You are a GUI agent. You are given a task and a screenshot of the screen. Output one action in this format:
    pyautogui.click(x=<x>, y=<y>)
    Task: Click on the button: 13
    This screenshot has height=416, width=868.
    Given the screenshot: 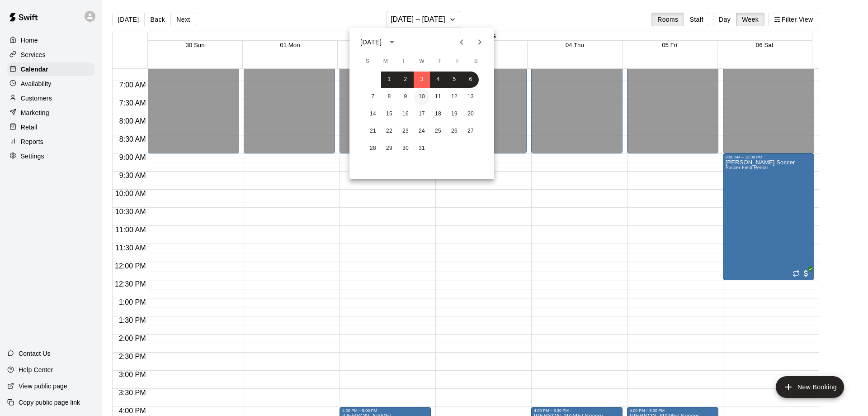 What is the action you would take?
    pyautogui.click(x=470, y=96)
    